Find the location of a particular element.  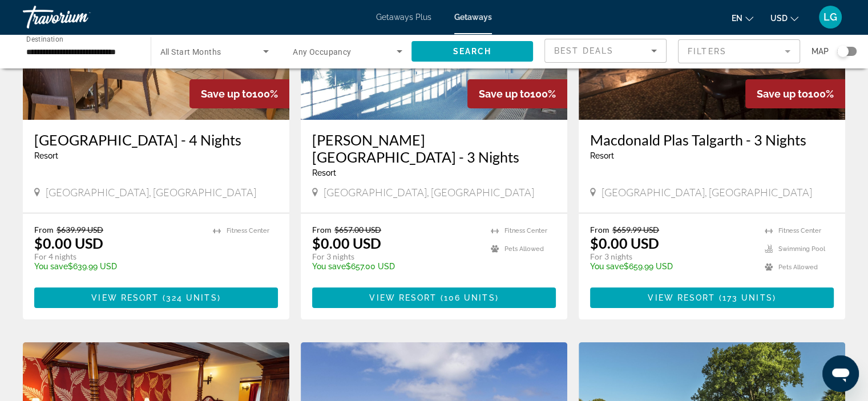

span: 324 units is located at coordinates (192, 298).